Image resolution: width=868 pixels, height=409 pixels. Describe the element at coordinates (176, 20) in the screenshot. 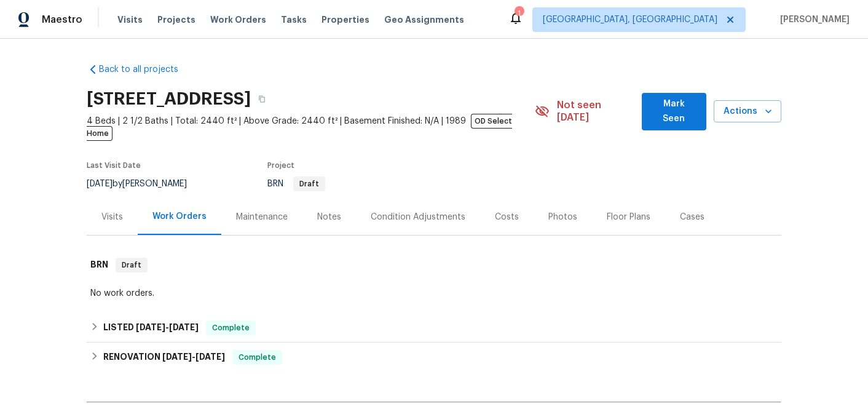

I see `span: Projects` at that location.